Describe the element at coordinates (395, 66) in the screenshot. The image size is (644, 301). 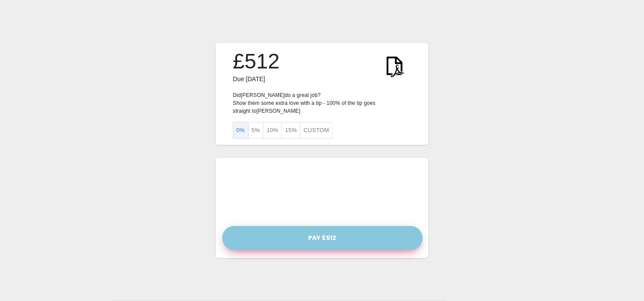
I see `img: KWtEnYElUAjQEnRfPUW9W5ea6t5aBiGYRiGYRiGYRg1o9H4B2ScLFicwGxqAAAAAElFTkSuQmCC` at that location.